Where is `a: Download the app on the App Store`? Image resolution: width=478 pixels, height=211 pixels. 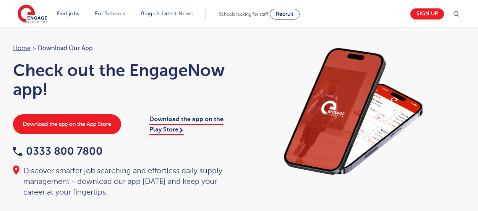 a: Download the app on the App Store is located at coordinates (67, 124).